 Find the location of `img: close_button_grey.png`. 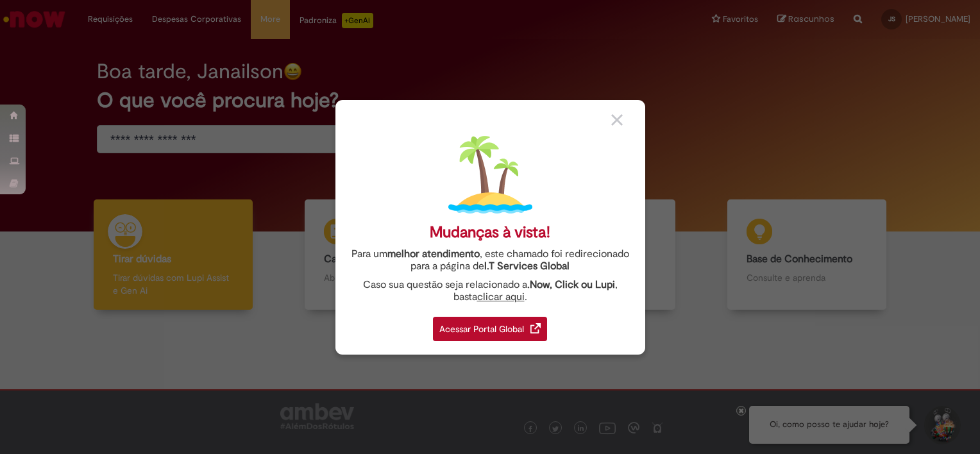

img: close_button_grey.png is located at coordinates (617, 120).